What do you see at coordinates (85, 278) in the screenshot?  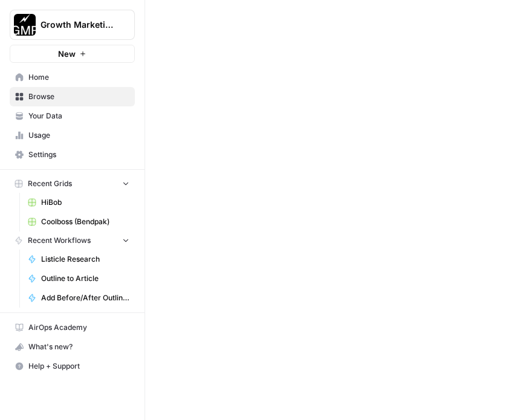 I see `span: Outline to Article` at bounding box center [85, 278].